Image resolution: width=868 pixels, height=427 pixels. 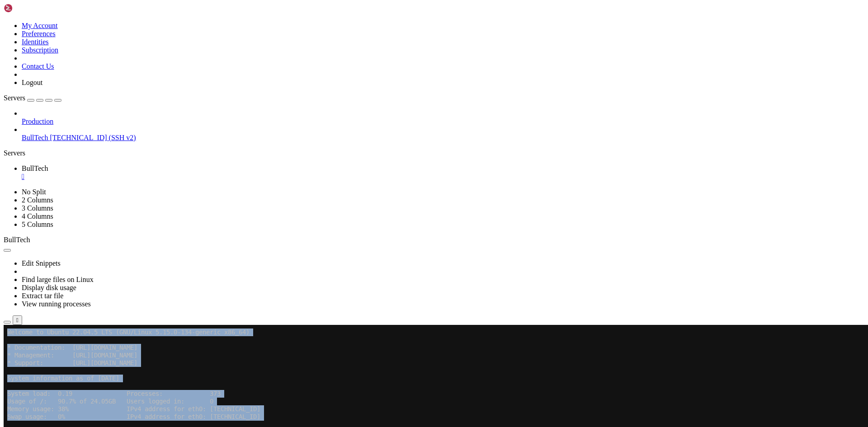 What do you see at coordinates (378, 123) in the screenshot?
I see `x-row: Expanded Security Maintenance for Applications is not enabled.` at bounding box center [378, 123].